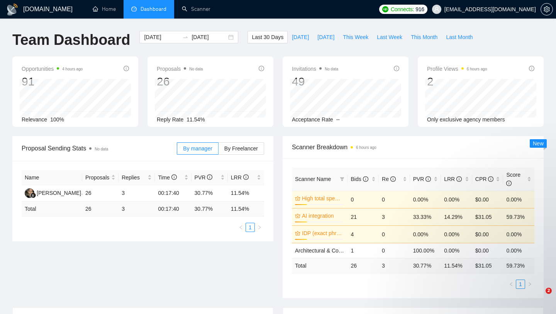 This screenshot has width=556, height=314. Describe the element at coordinates (363, 250) in the screenshot. I see `td: 1` at that location.